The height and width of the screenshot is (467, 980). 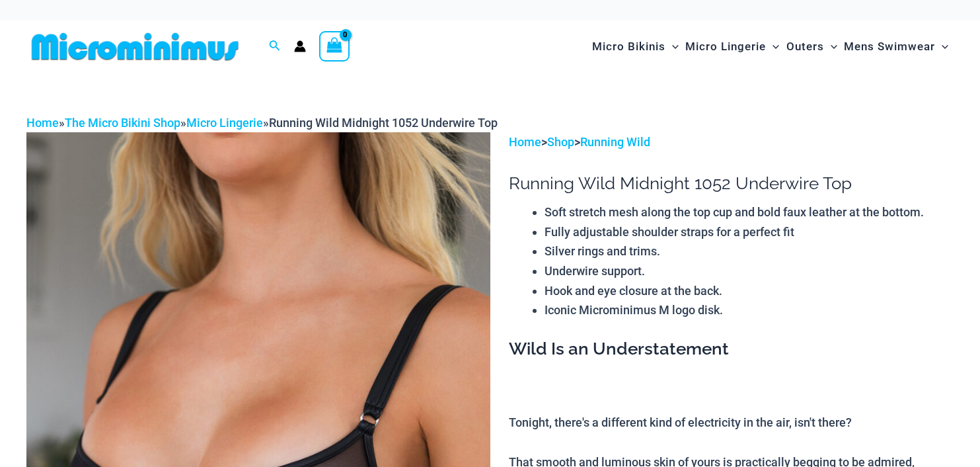 What do you see at coordinates (726, 47) in the screenshot?
I see `span: Micro Lingerie` at bounding box center [726, 47].